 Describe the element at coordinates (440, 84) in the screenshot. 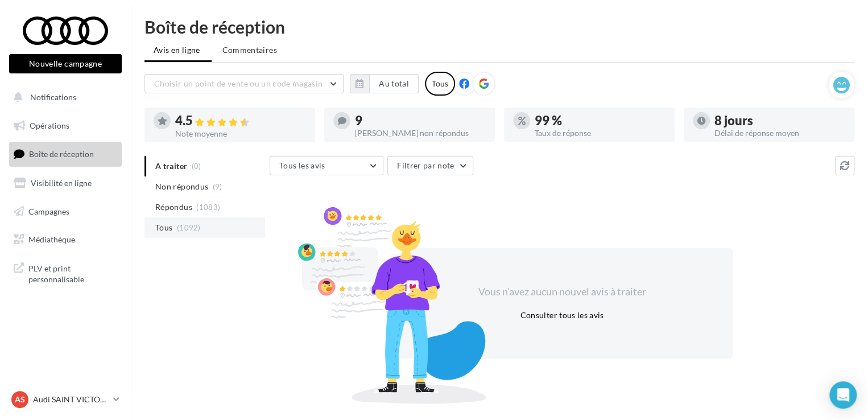

I see `div: Tous` at that location.